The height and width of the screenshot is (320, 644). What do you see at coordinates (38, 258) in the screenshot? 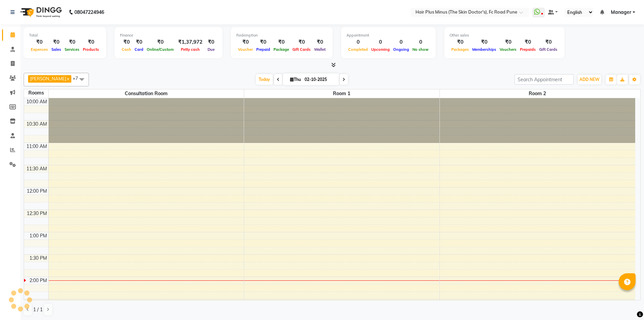
I see `div: 1:30 PM` at bounding box center [38, 258].